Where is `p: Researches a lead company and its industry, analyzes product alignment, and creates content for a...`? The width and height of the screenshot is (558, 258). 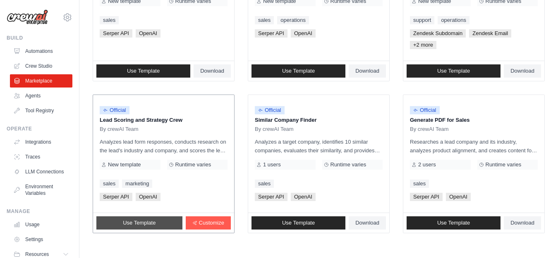
p: Researches a lead company and its industry, analyzes product alignment, and creates content for a... is located at coordinates (473, 146).